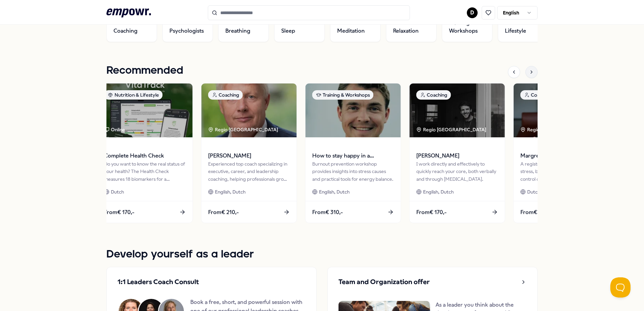  Describe the element at coordinates (353, 156) in the screenshot. I see `span: How to stay happy in a performance society (workshop)` at that location.